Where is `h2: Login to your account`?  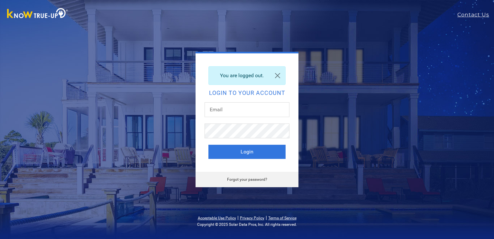
h2: Login to your account is located at coordinates (247, 93).